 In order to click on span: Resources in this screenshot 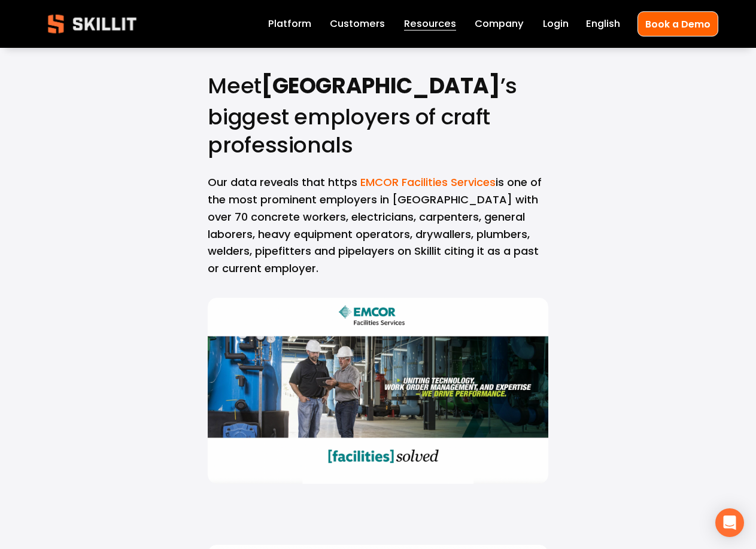, I will do `click(429, 24)`.